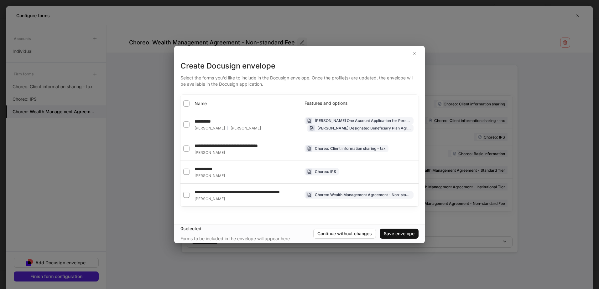 The width and height of the screenshot is (599, 289). I want to click on div: Save envelope, so click(399, 234).